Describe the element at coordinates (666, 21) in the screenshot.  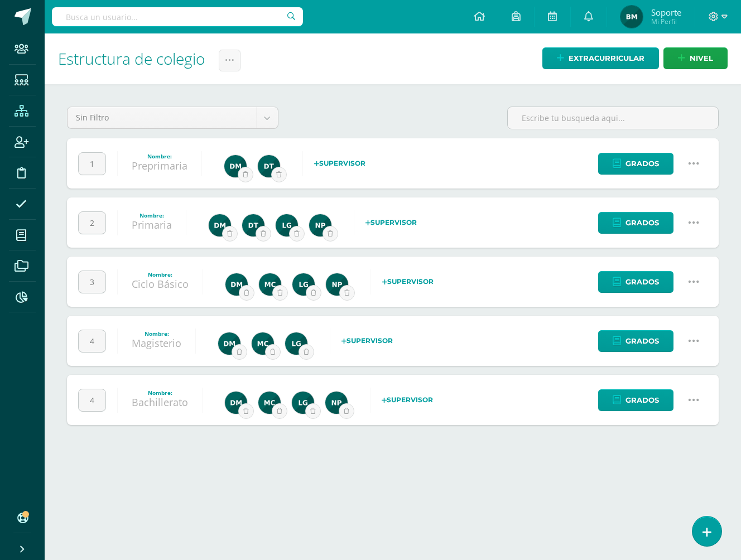
I see `span: Mi Perfil` at that location.